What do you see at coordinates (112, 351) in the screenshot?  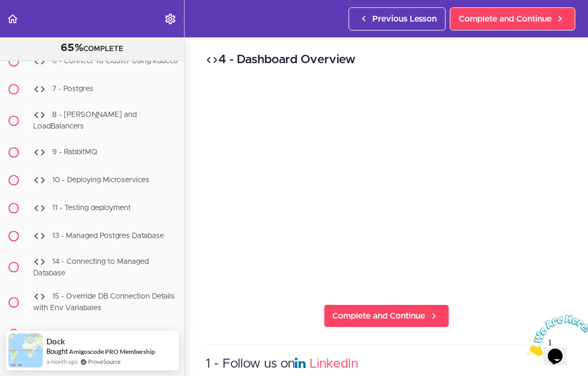 I see `a: Amigoscode PRO Membership` at bounding box center [112, 351].